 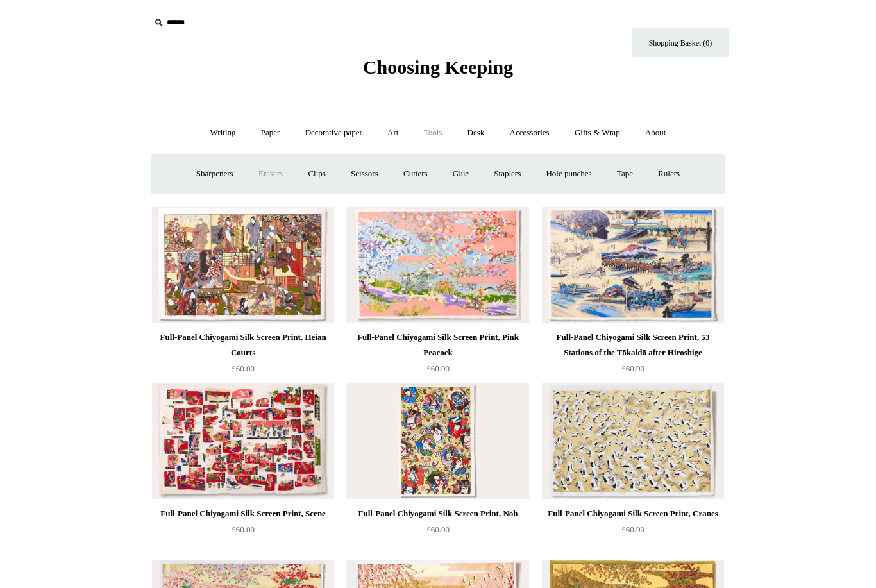 I want to click on img: Full-Panel Chiyogami Silk Screen Print, Heian Courts, so click(x=243, y=265).